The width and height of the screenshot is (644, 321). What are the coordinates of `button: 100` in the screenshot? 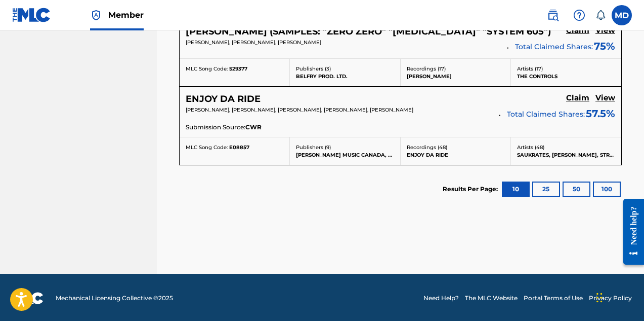 It's located at (607, 189).